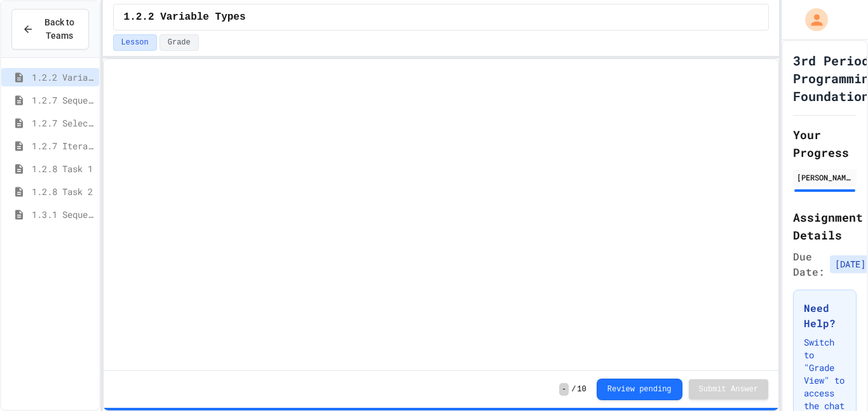 This screenshot has width=868, height=411. Describe the element at coordinates (729, 389) in the screenshot. I see `button: Submit Answer` at that location.